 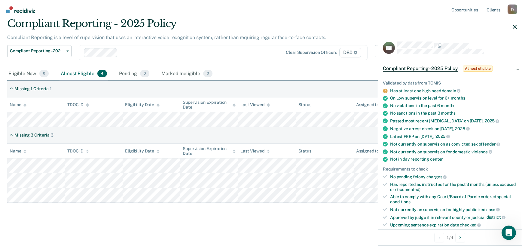 What do you see at coordinates (496, 217) in the screenshot?
I see `span: district` at bounding box center [496, 217].